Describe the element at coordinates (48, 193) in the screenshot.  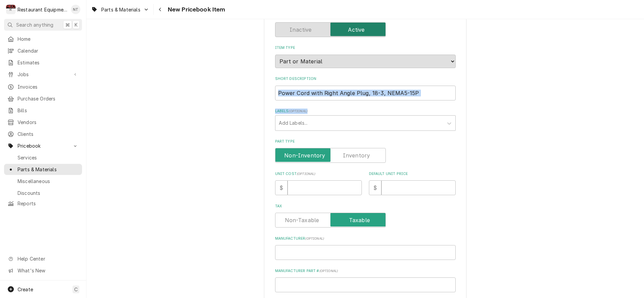
I see `span: Discounts` at that location.